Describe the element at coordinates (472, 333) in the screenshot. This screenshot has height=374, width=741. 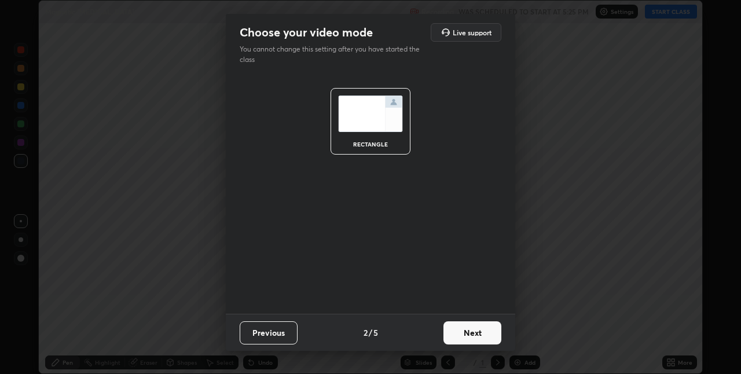
I see `button: Next` at that location.